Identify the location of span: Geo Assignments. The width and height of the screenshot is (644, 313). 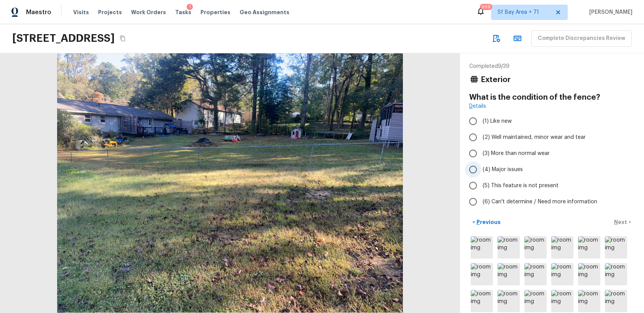
(264, 12).